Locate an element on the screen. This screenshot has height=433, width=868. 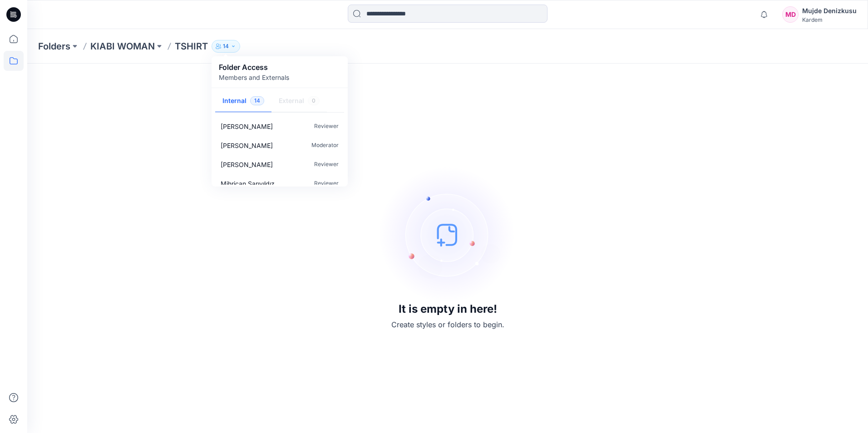
h3: It is empty in here! is located at coordinates (447, 309).